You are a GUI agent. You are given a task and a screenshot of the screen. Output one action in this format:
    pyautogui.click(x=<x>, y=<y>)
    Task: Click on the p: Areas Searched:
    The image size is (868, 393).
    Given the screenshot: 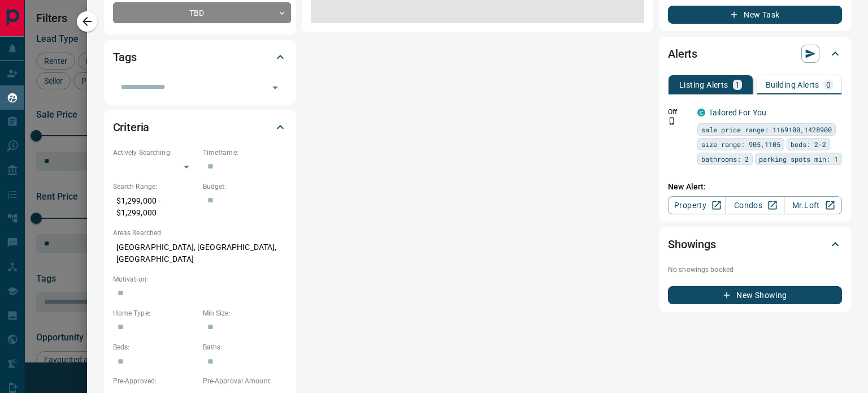 What is the action you would take?
    pyautogui.click(x=200, y=233)
    